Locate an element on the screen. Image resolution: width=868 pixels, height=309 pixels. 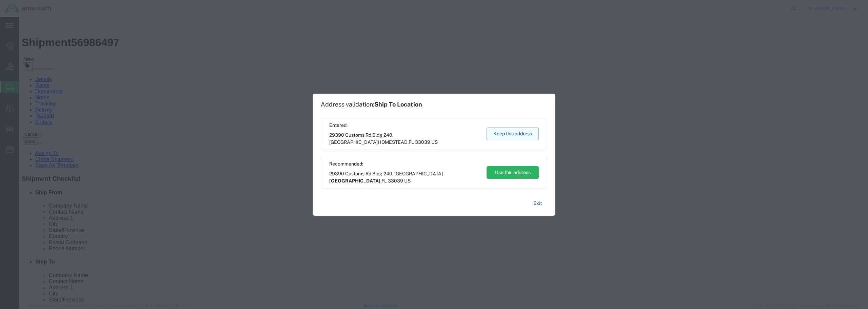
button: Exit is located at coordinates (537, 203).